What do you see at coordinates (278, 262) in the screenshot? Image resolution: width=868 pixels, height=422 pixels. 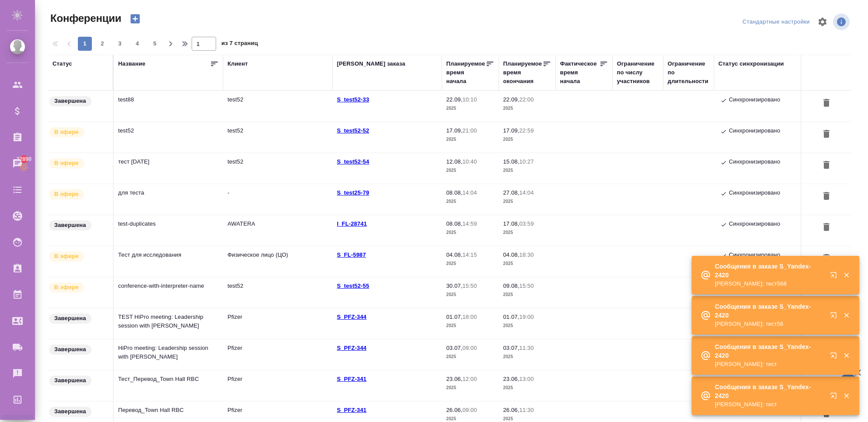 I see `td: Физическое лицо (ЦО)` at bounding box center [278, 262].